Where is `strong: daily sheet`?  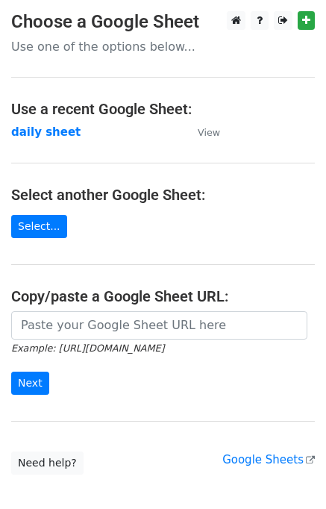
strong: daily sheet is located at coordinates (45, 132).